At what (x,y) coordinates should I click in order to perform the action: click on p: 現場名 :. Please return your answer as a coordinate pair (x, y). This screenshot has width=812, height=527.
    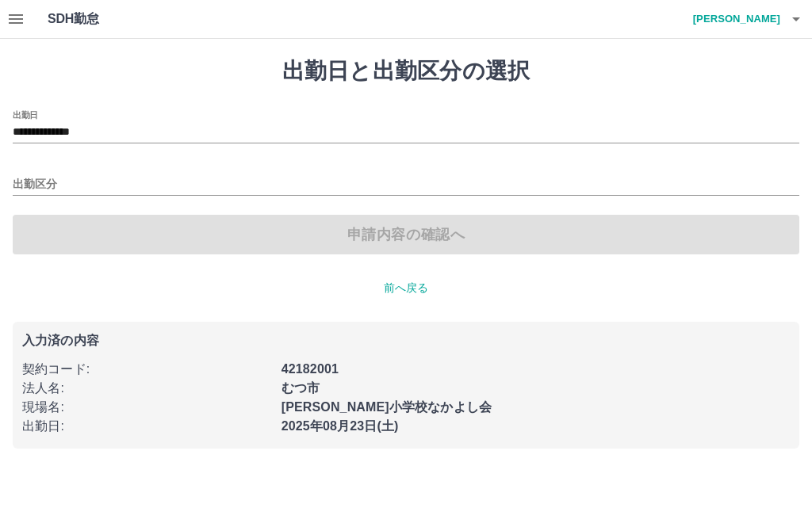
    Looking at the image, I should click on (147, 408).